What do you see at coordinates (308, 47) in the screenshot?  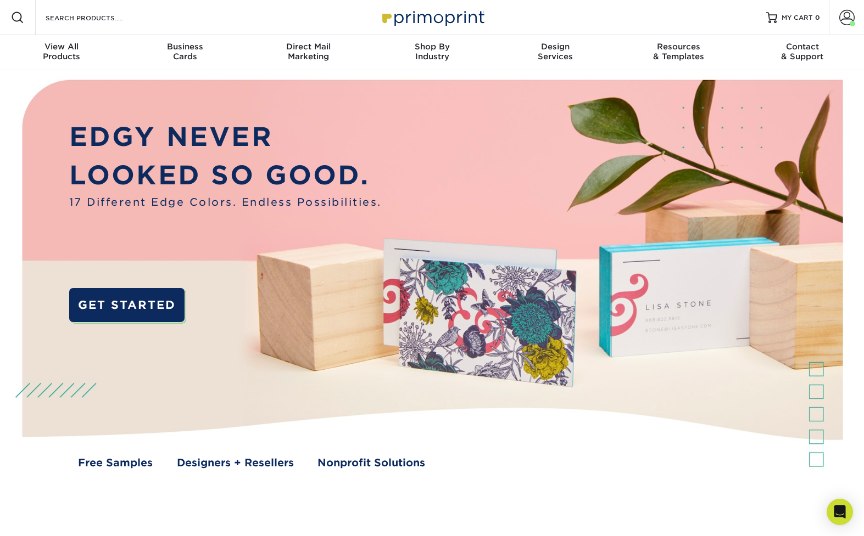 I see `span: Direct Mail` at bounding box center [308, 47].